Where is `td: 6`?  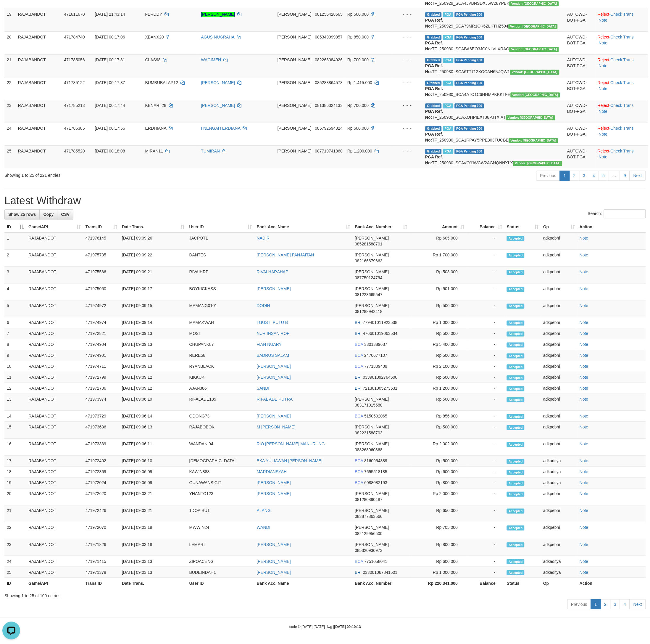
td: 6 is located at coordinates (15, 322).